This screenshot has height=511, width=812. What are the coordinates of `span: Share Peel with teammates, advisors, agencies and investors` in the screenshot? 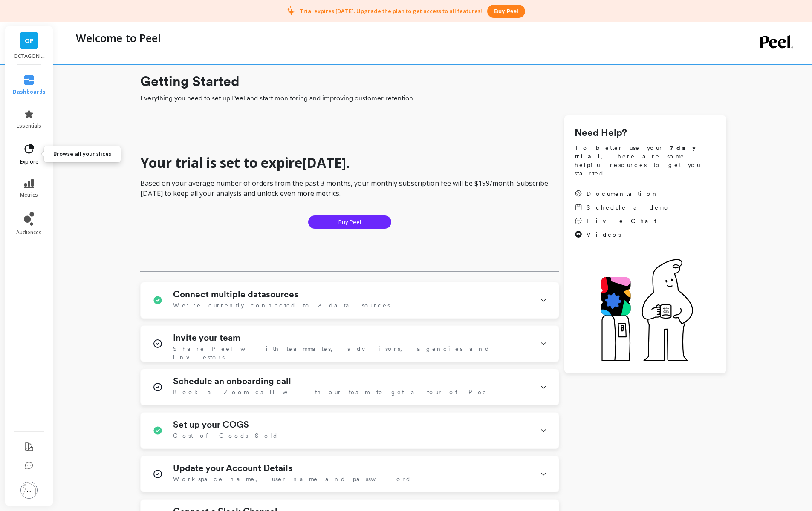 It's located at (351, 353).